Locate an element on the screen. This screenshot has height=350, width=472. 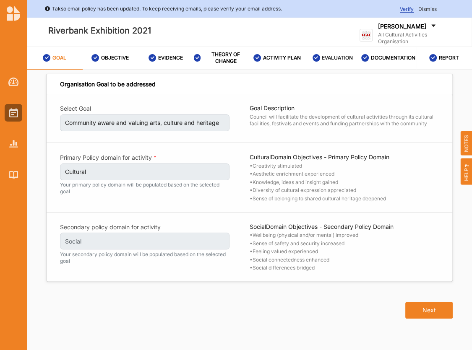
button: Next is located at coordinates (429, 311).